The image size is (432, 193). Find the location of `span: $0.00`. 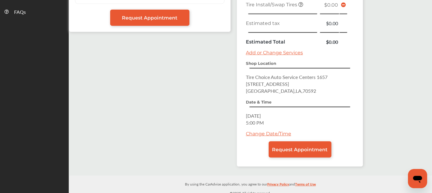

span: $0.00 is located at coordinates (331, 5).